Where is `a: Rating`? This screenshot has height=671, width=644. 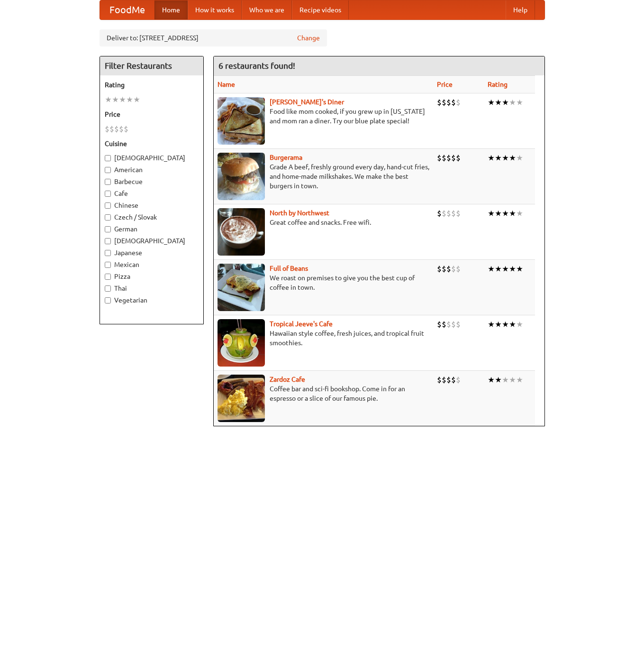
a: Rating is located at coordinates (497, 84).